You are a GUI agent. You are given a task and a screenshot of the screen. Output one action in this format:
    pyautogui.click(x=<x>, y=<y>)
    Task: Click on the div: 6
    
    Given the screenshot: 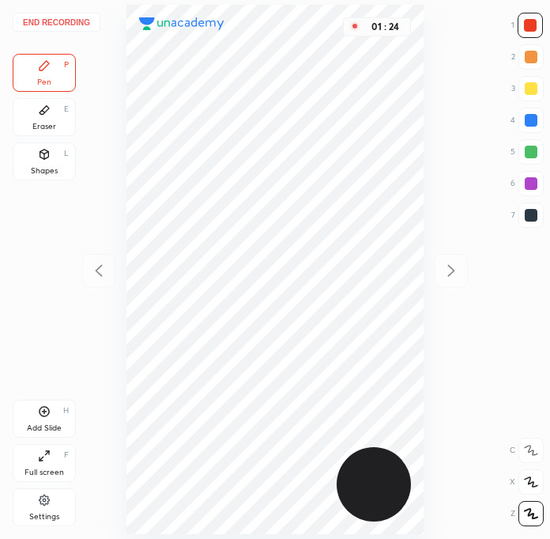 What is the action you would take?
    pyautogui.click(x=528, y=183)
    